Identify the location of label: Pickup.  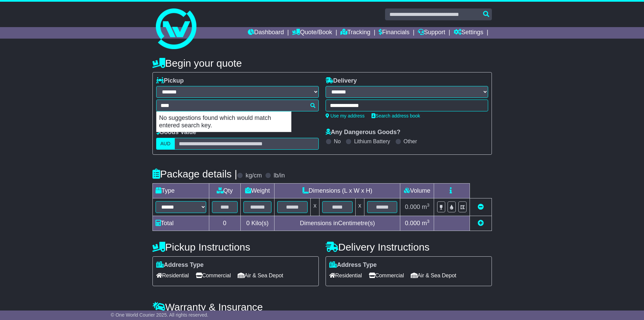
(170, 81).